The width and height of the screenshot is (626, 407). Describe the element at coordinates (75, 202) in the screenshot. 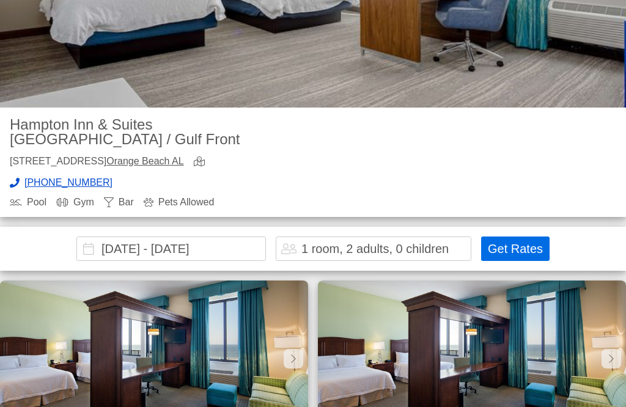

I see `div: Gym` at that location.